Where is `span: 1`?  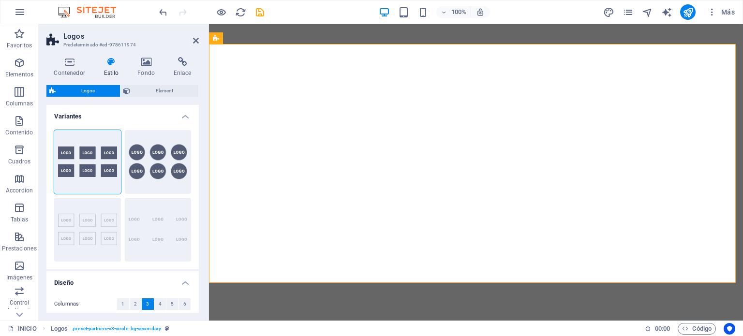
span: 1 is located at coordinates (123, 304).